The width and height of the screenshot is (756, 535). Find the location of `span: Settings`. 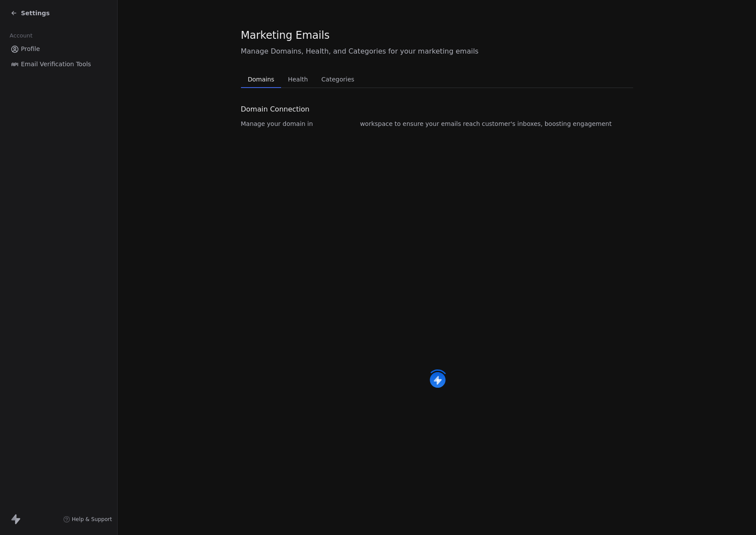

span: Settings is located at coordinates (35, 13).